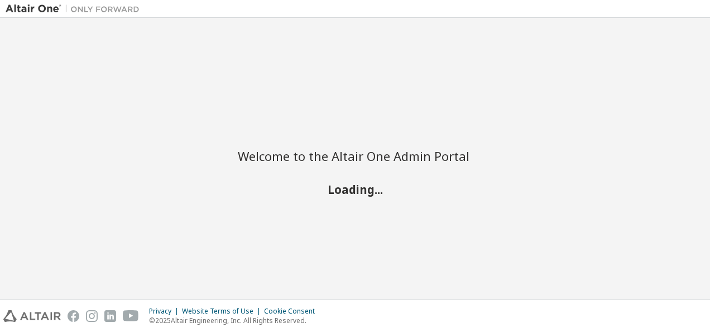 The image size is (710, 332). What do you see at coordinates (293, 311) in the screenshot?
I see `div: Cookie Consent` at bounding box center [293, 311].